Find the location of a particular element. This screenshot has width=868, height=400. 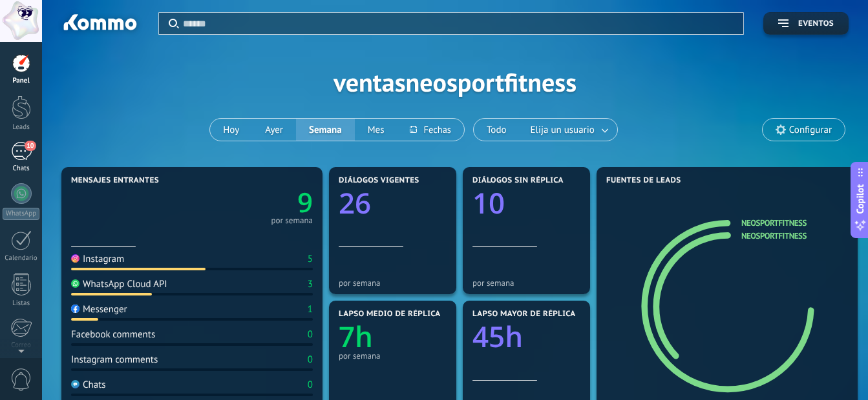

div: Calendario is located at coordinates (21, 258).